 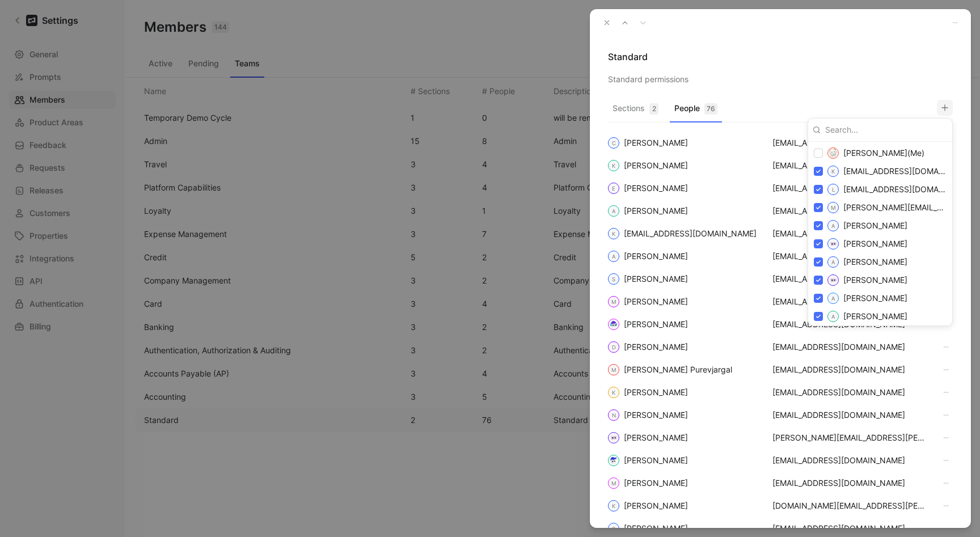 I want to click on svg: kkhosla@brex.com, so click(x=833, y=171).